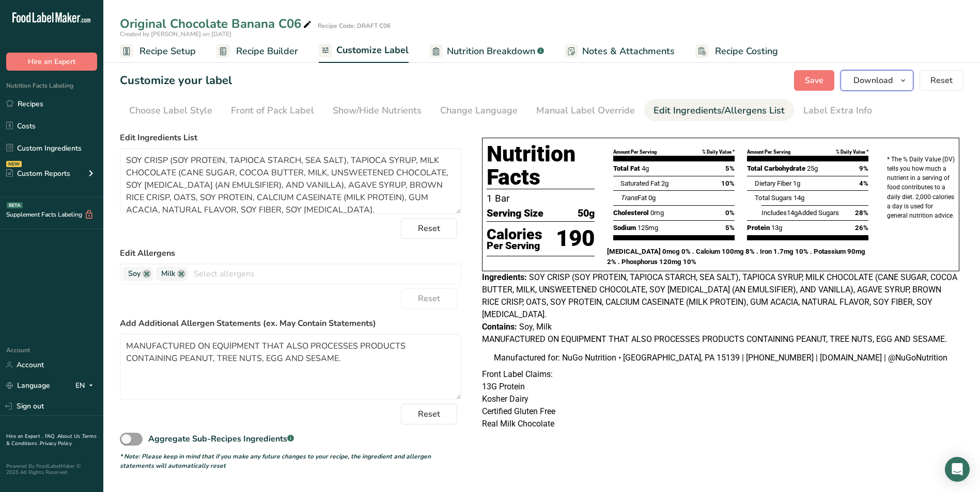  What do you see at coordinates (657, 212) in the screenshot?
I see `span: 0mg` at bounding box center [657, 212].